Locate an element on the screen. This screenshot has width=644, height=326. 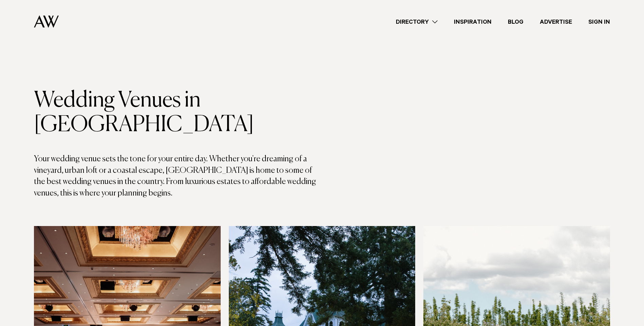
img: Auckland Weddings Logo is located at coordinates (46, 22).